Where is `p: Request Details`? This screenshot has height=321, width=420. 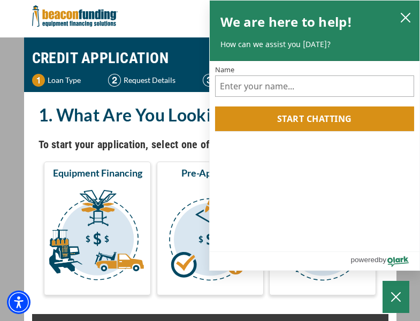
p: Request Details is located at coordinates (149, 80).